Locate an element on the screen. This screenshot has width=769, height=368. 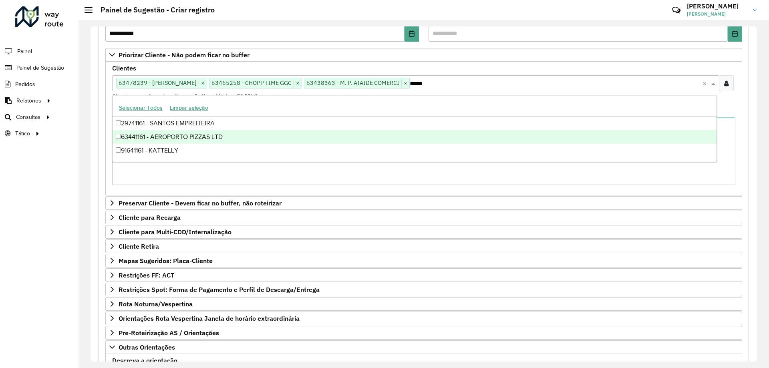
div: 91641161 - KATTELLY is located at coordinates (415, 151).